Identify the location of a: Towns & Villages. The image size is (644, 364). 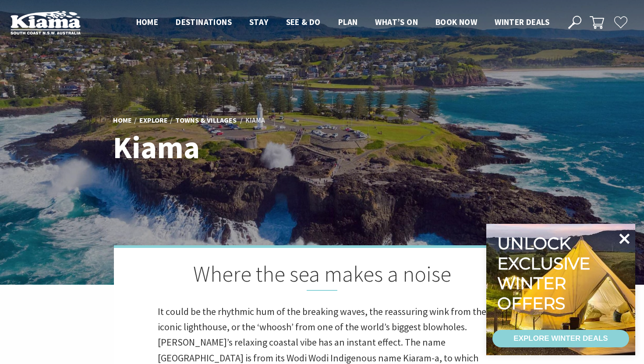
(206, 120).